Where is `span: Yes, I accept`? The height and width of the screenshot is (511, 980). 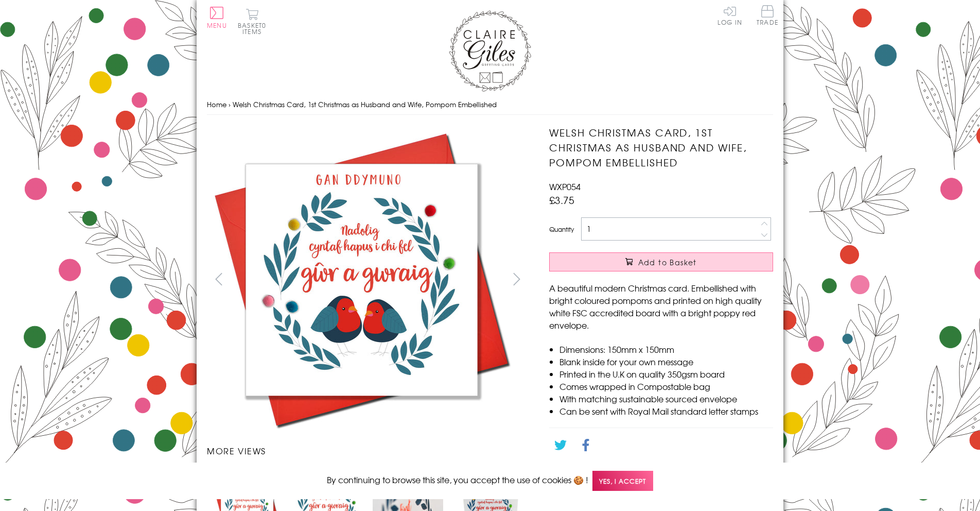 span: Yes, I accept is located at coordinates (622, 480).